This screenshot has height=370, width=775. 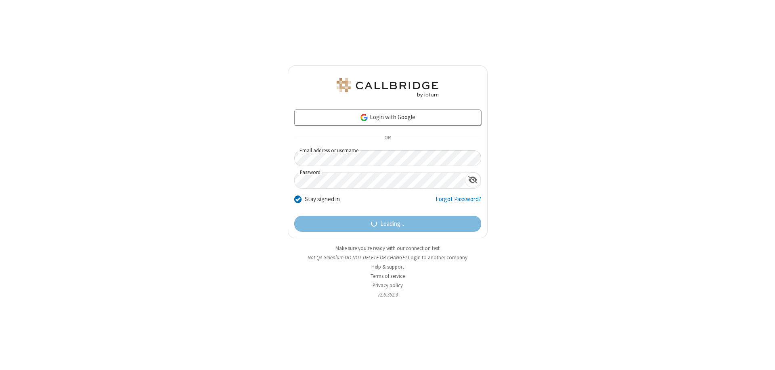 What do you see at coordinates (387, 294) in the screenshot?
I see `li: v2.6.352.3` at bounding box center [387, 294].